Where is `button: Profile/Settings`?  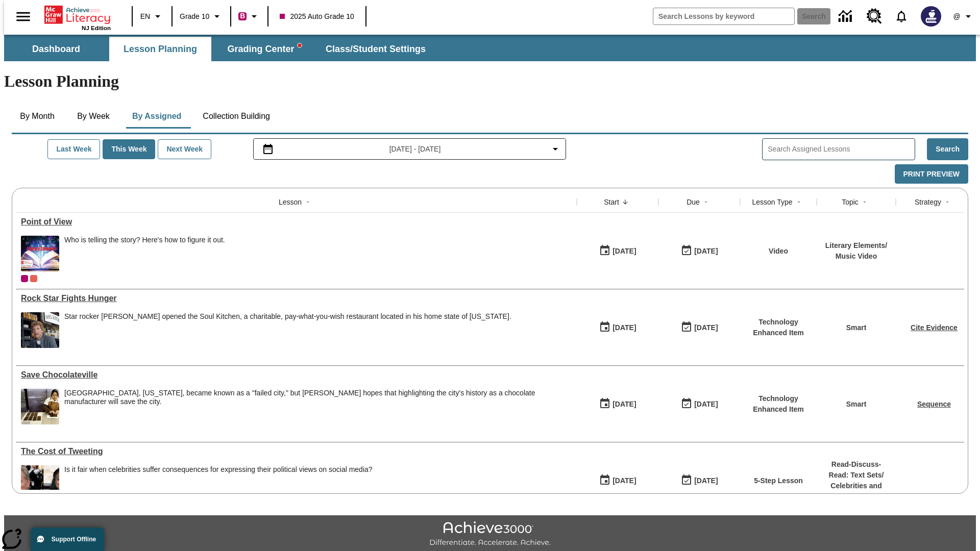
button: Profile/Settings is located at coordinates (964, 17).